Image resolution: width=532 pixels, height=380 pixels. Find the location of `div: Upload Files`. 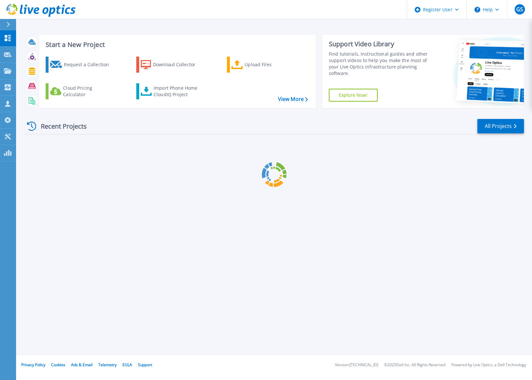

div: Upload Files is located at coordinates (270, 65).